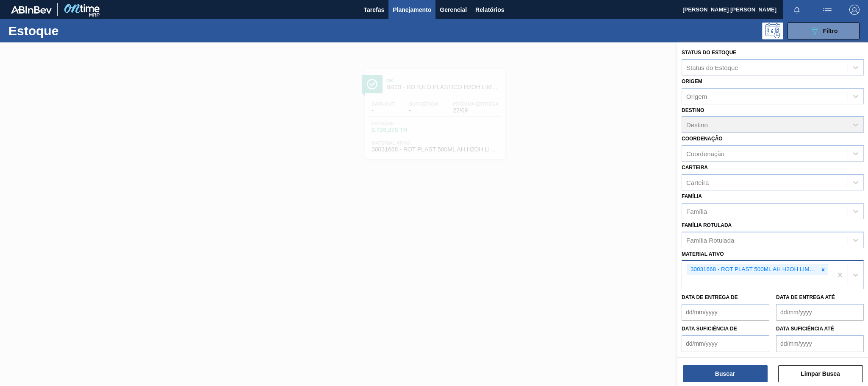 Image resolution: width=868 pixels, height=386 pixels. What do you see at coordinates (695, 167) in the screenshot?
I see `label: Carteira` at bounding box center [695, 167].